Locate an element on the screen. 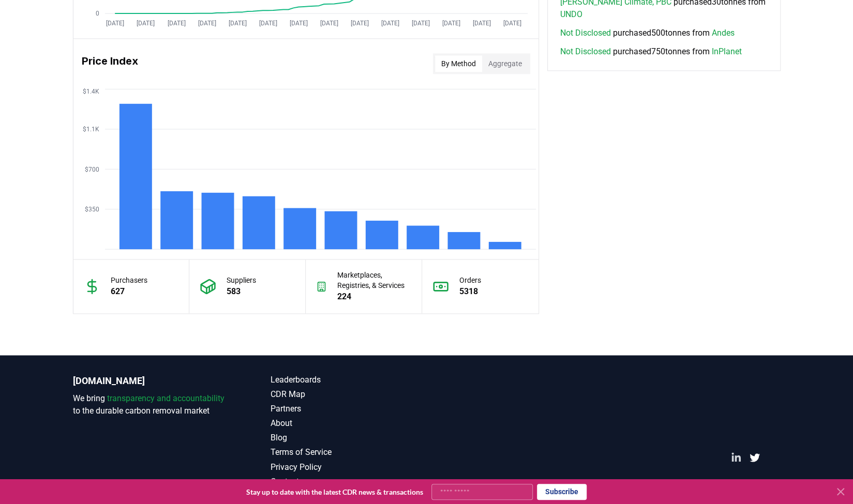 The width and height of the screenshot is (853, 504). a: About is located at coordinates (349, 424).